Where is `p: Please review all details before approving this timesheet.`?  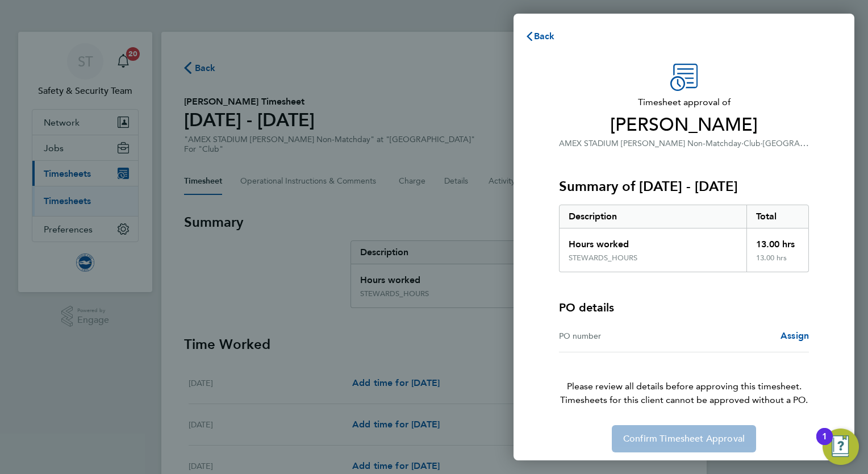
p: Please review all details before approving this timesheet. is located at coordinates (684, 380).